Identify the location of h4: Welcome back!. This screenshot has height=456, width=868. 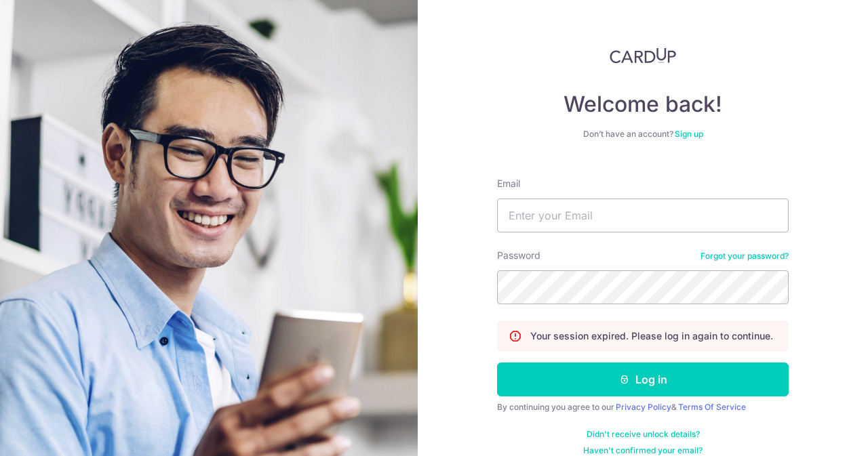
(643, 105).